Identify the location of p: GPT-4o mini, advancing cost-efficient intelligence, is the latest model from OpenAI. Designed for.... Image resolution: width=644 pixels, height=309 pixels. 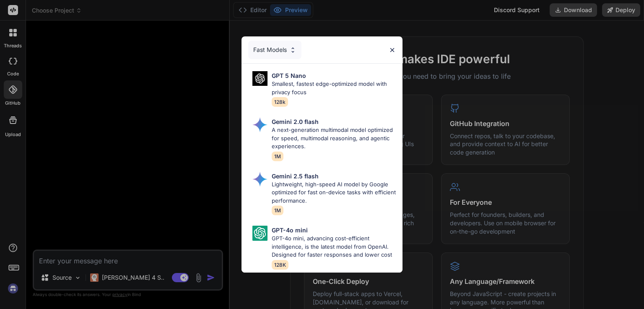
(334, 247).